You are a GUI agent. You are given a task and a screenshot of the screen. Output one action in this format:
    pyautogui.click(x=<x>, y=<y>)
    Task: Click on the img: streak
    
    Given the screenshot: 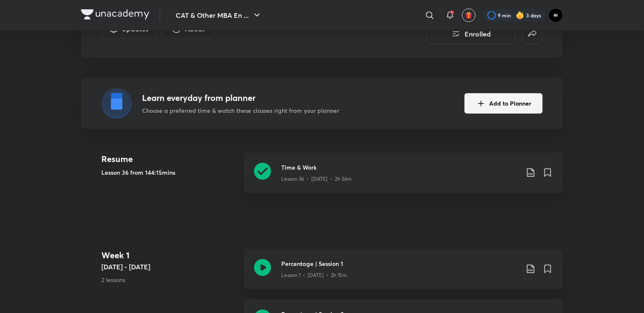 What is the action you would take?
    pyautogui.click(x=520, y=15)
    